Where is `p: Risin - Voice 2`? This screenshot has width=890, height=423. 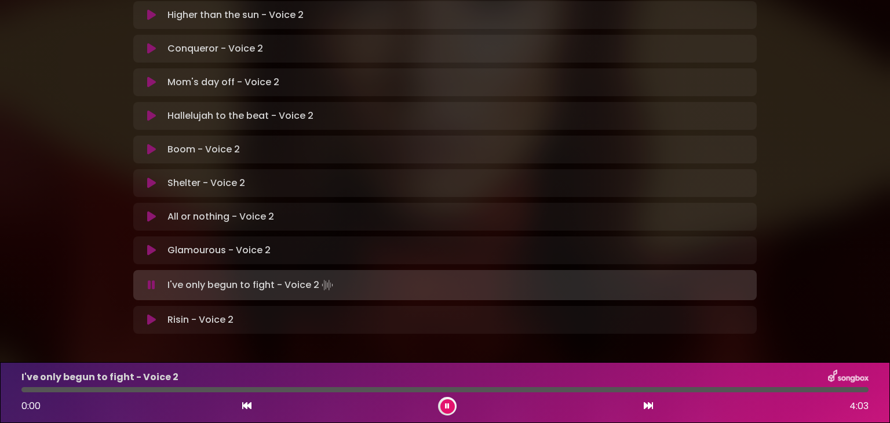
p: Risin - Voice 2 is located at coordinates (200, 320).